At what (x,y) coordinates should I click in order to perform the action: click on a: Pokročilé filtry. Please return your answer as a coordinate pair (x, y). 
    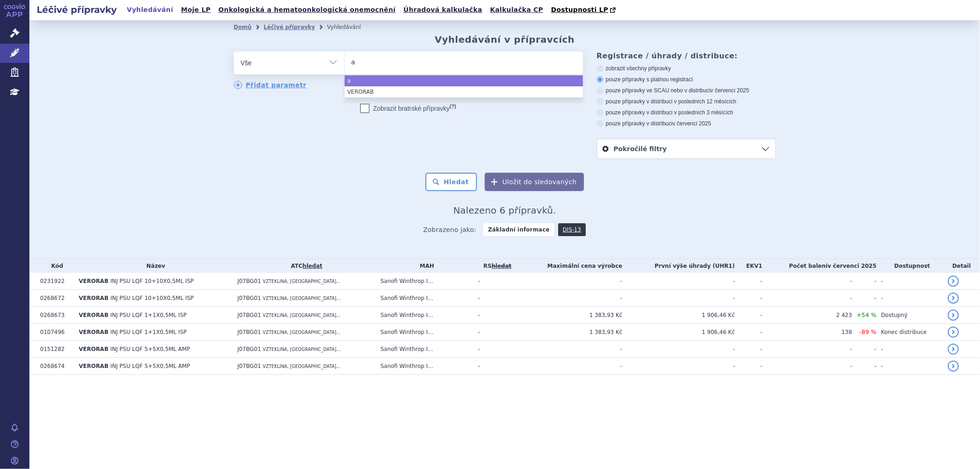
    Looking at the image, I should click on (686, 148).